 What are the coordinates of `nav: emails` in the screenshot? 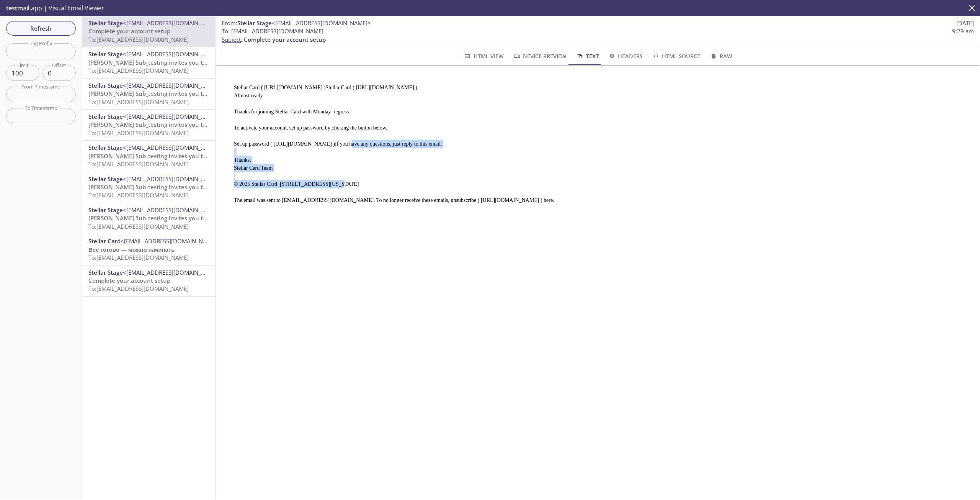 It's located at (148, 156).